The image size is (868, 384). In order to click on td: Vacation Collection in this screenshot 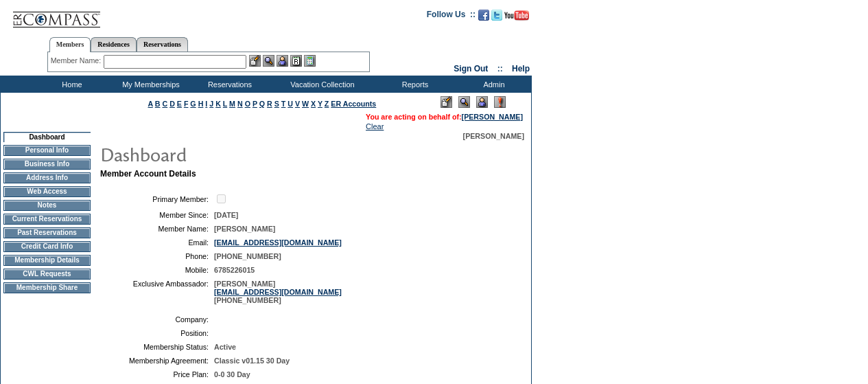, I will do `click(321, 84)`.